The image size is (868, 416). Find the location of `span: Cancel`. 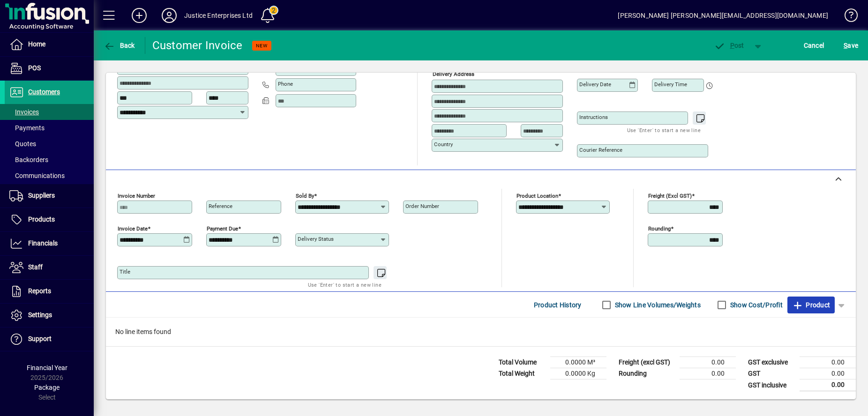

span: Cancel is located at coordinates (814, 46).